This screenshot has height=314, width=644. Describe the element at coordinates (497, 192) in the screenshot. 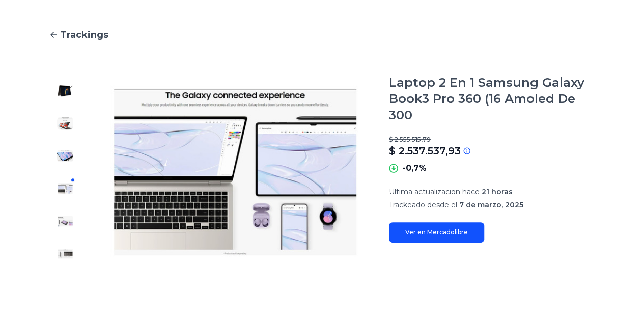

I see `span: 21 horas` at that location.